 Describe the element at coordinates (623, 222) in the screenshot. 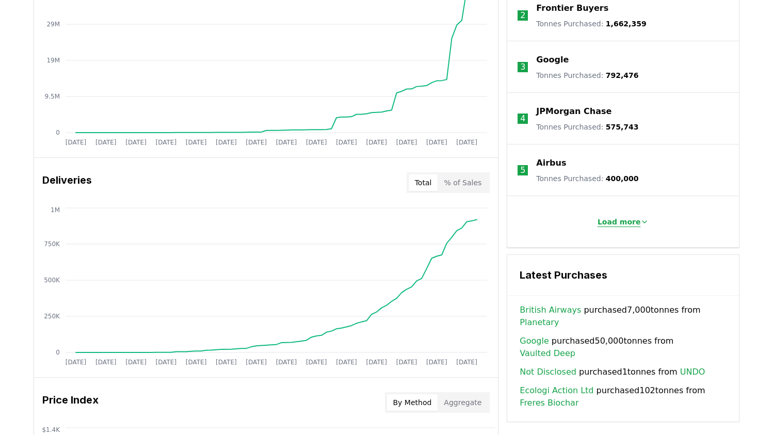

I see `button: Load more` at that location.